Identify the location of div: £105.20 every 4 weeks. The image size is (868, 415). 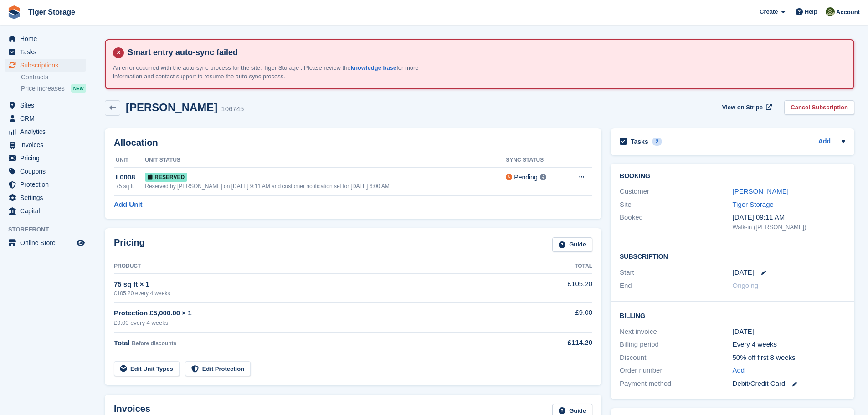
(317, 294).